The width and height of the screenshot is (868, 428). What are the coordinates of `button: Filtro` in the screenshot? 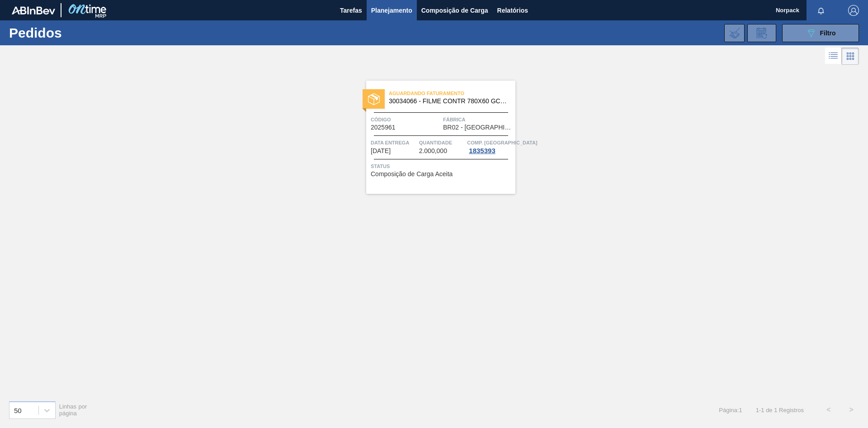 It's located at (821, 33).